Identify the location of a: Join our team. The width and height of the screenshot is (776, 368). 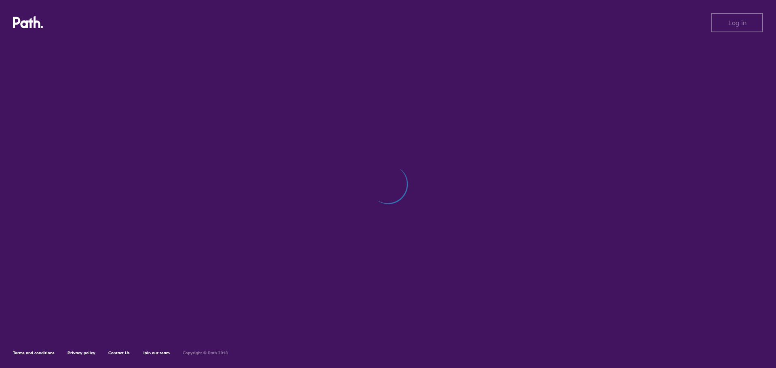
(156, 353).